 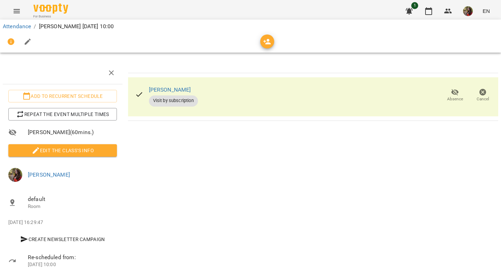 I want to click on button: Cancel, so click(x=483, y=95).